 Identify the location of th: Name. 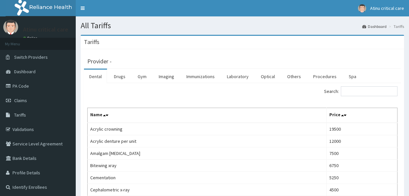
(207, 116).